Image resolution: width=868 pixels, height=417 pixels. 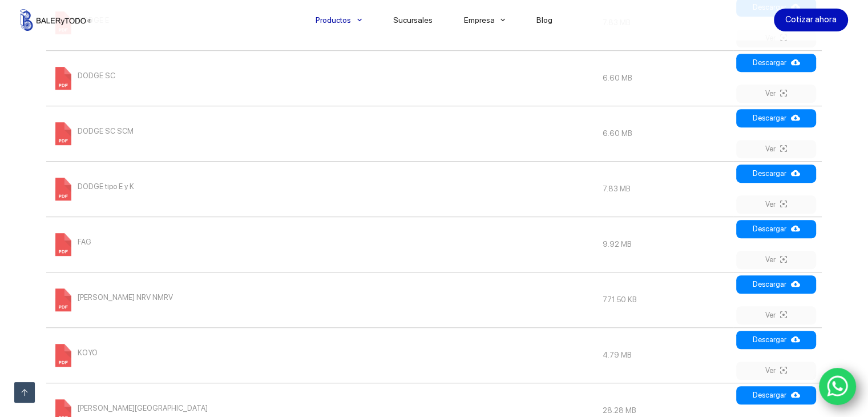 What do you see at coordinates (96, 76) in the screenshot?
I see `span: DODGE SC` at bounding box center [96, 76].